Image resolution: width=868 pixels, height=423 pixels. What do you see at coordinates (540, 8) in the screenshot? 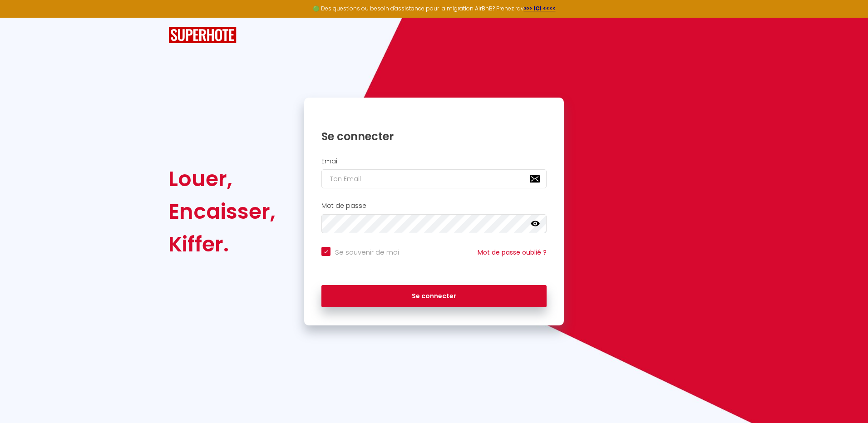
I see `strong: >>> ICI <<<<` at bounding box center [540, 8].